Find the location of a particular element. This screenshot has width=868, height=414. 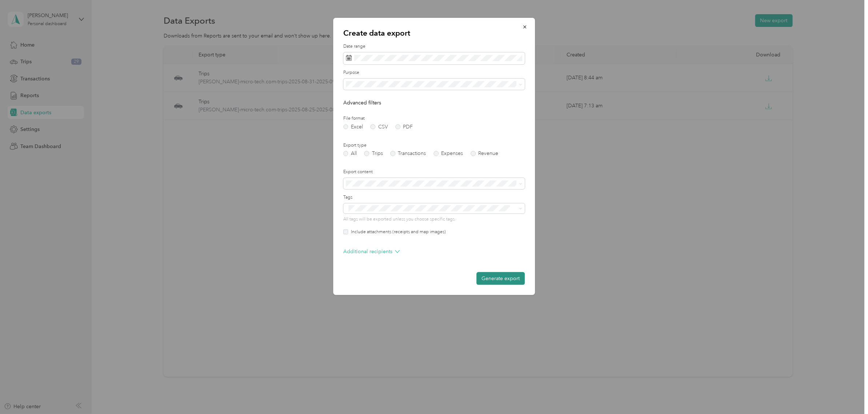

label: Date range is located at coordinates (434, 47).